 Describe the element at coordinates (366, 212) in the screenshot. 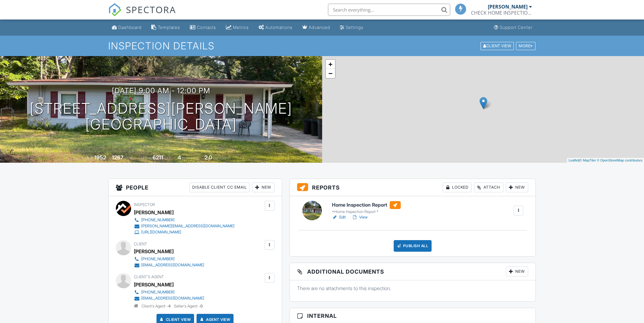

I see `div: *Home Inspection Report *` at that location.